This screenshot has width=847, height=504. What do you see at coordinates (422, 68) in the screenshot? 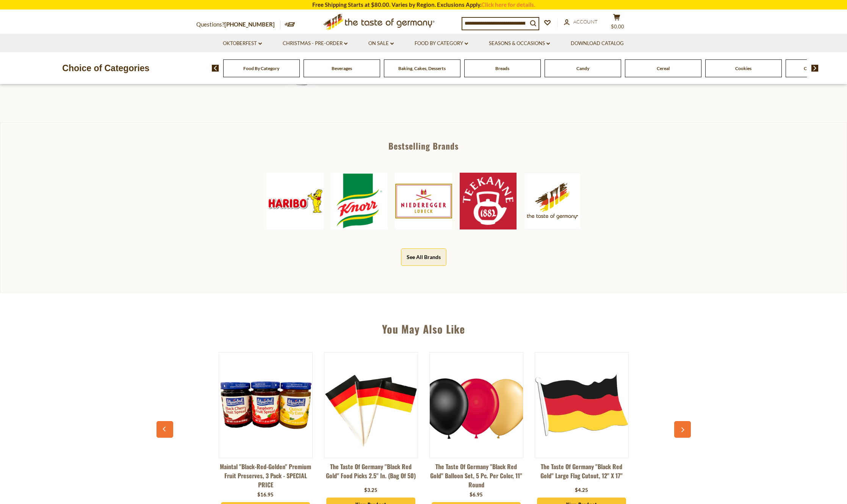
I see `span: Baking, Cakes, Desserts` at bounding box center [422, 68].